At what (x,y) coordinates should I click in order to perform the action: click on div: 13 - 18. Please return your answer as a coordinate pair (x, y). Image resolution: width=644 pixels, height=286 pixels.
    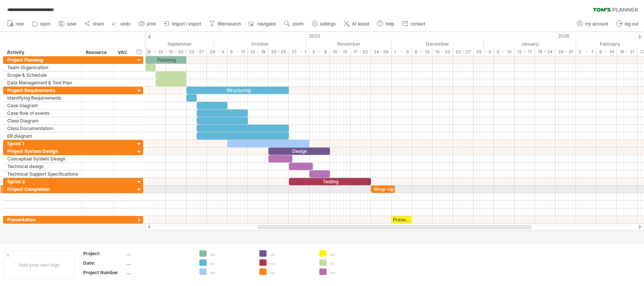
    Looking at the image, I should click on (258, 52).